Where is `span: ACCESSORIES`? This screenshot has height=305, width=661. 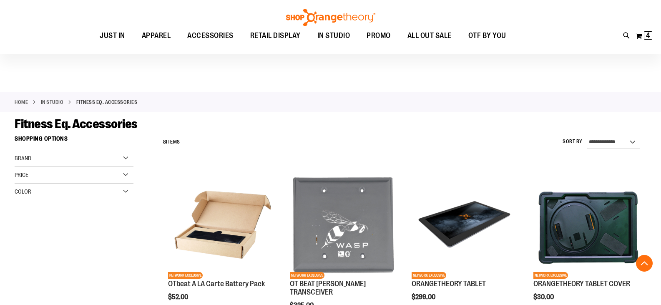
span: ACCESSORIES is located at coordinates (210, 35).